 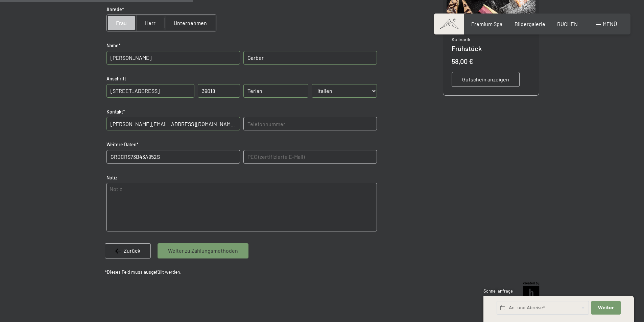 What do you see at coordinates (567, 24) in the screenshot?
I see `a: BUCHEN` at bounding box center [567, 24].